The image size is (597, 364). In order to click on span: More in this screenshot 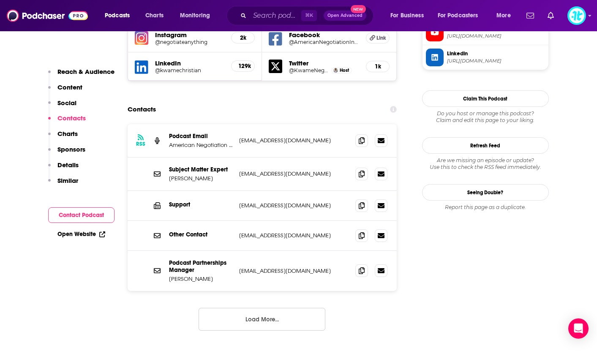, I will do `click(503, 16)`.